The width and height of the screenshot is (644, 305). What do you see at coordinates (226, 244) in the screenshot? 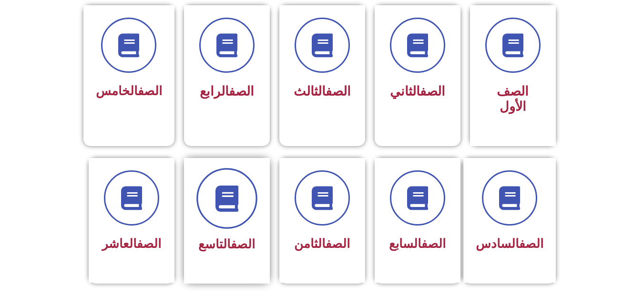
I see `span: التاسع` at bounding box center [226, 244].